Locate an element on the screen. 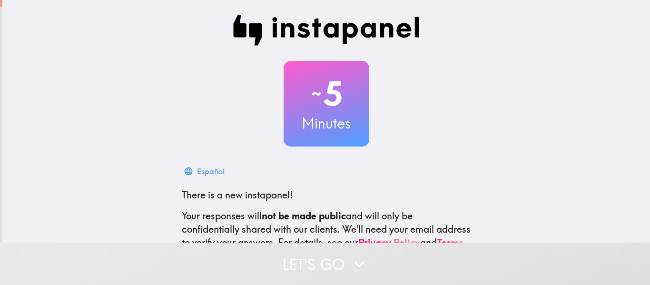 This screenshot has width=650, height=285. a: Privacy Policy is located at coordinates (389, 242).